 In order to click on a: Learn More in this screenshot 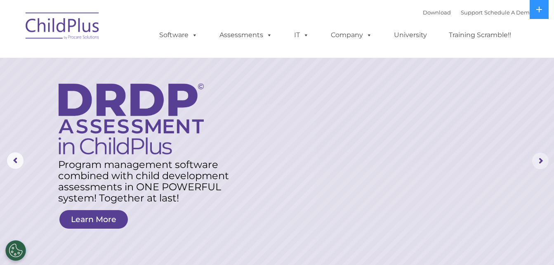, I will do `click(94, 219)`.